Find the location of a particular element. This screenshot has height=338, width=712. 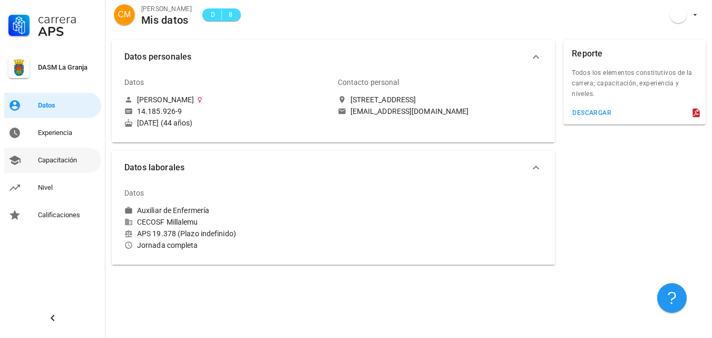

div: Contacto personal is located at coordinates (369, 82).